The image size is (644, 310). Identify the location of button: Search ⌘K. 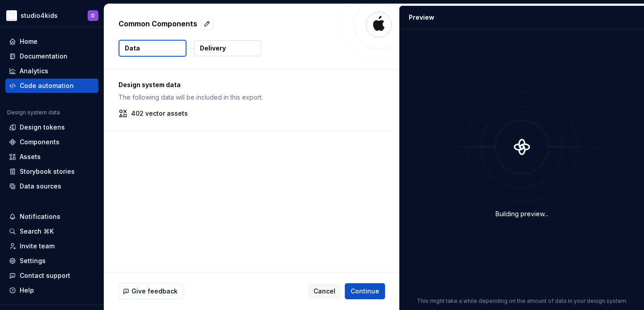
(52, 232).